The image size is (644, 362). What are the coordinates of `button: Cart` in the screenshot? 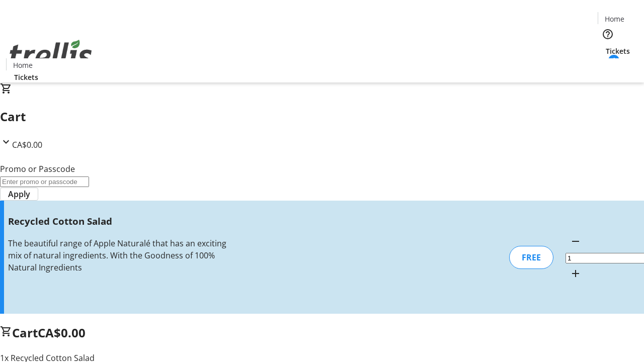 It's located at (608, 67).